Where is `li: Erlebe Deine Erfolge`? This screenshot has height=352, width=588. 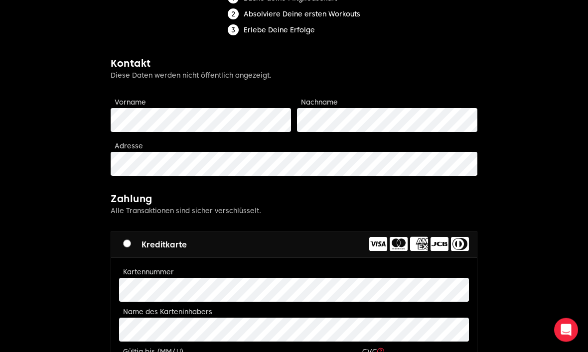 li: Erlebe Deine Erfolge is located at coordinates (294, 30).